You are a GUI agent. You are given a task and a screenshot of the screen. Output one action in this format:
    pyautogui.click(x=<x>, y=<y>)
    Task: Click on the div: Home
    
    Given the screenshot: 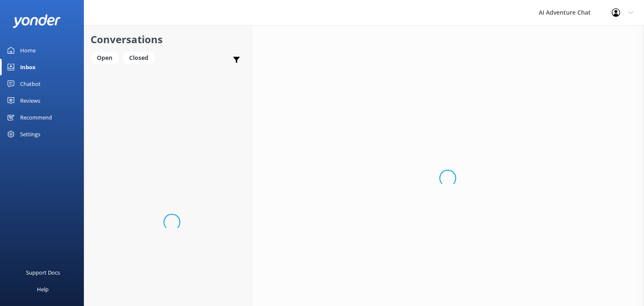 What is the action you would take?
    pyautogui.click(x=28, y=50)
    